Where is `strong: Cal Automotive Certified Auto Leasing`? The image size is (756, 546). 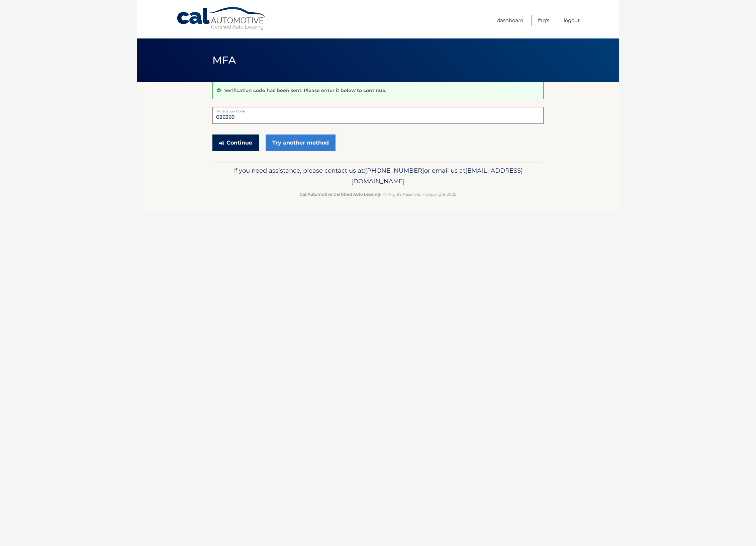 strong: Cal Automotive Certified Auto Leasing is located at coordinates (340, 194).